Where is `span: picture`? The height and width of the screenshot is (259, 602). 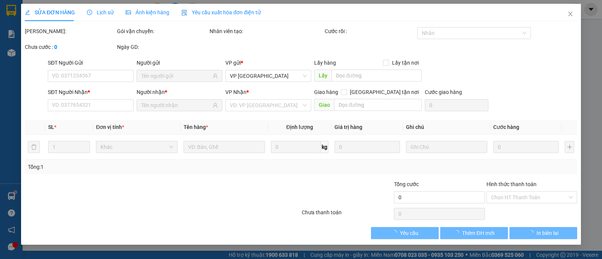 span: picture is located at coordinates (128, 12).